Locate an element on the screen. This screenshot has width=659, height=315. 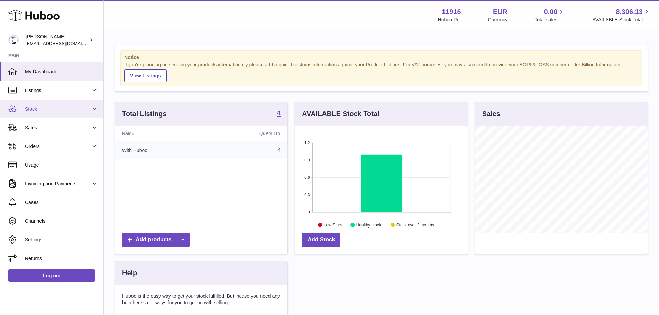
div: If you're planning on sending your products internationally please add required customs informati... is located at coordinates (381, 72).